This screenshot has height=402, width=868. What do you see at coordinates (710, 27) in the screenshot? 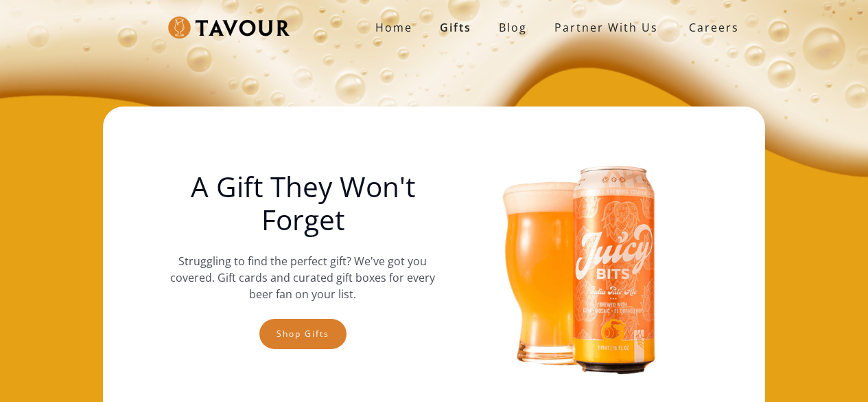
I see `a: Careers` at bounding box center [710, 27].